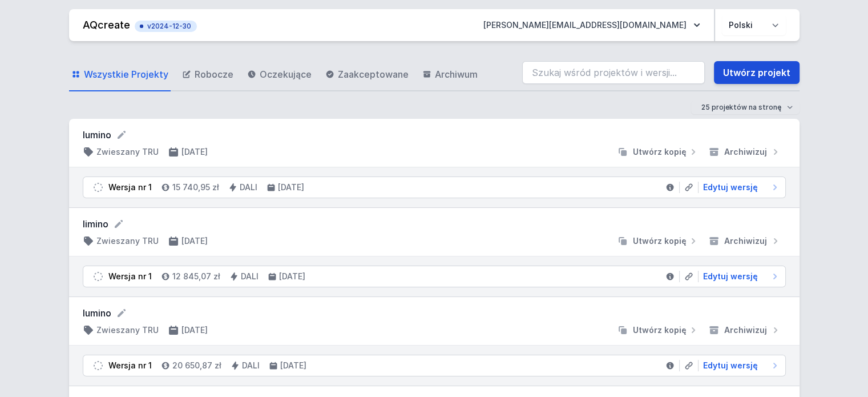  I want to click on a: Zaakceptowane, so click(367, 75).